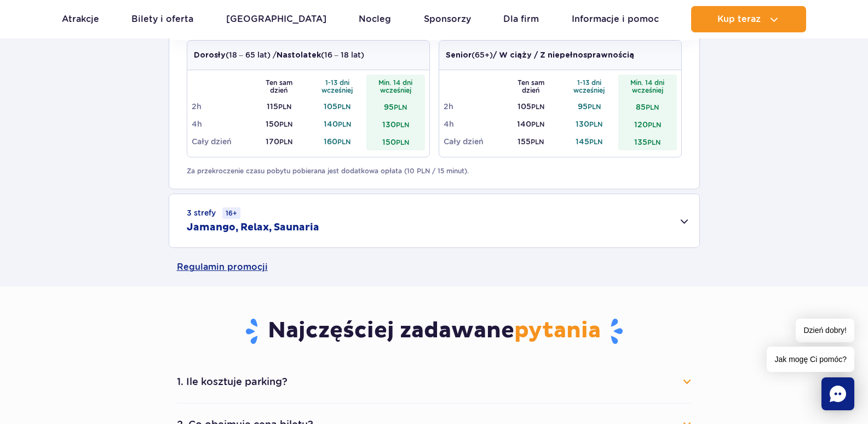  What do you see at coordinates (647, 141) in the screenshot?
I see `td: 135` at bounding box center [647, 141].